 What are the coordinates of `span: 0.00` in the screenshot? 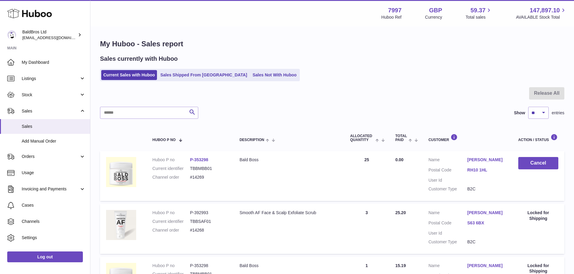 It's located at (399, 160).